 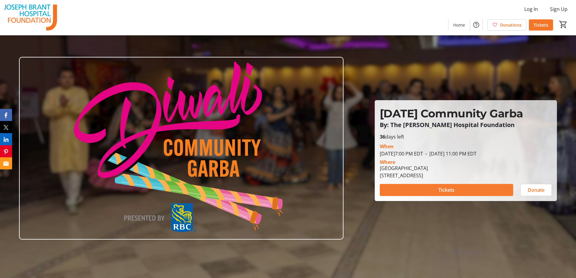 I want to click on button: Sign Up, so click(x=559, y=9).